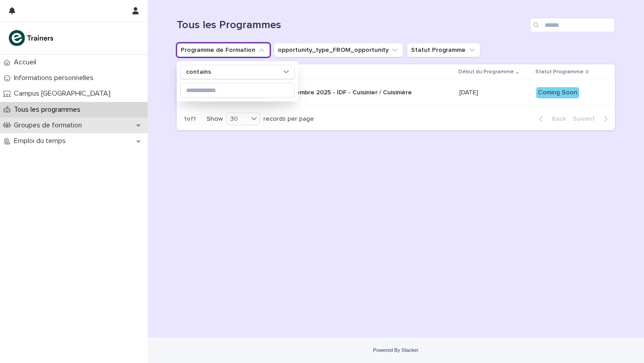 The image size is (644, 363). What do you see at coordinates (550, 119) in the screenshot?
I see `button: Back` at bounding box center [550, 119].